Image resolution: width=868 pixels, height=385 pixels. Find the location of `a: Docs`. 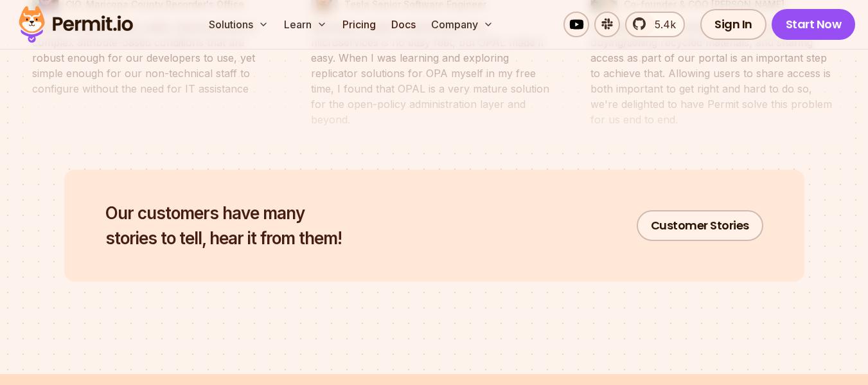

a: Docs is located at coordinates (404, 25).